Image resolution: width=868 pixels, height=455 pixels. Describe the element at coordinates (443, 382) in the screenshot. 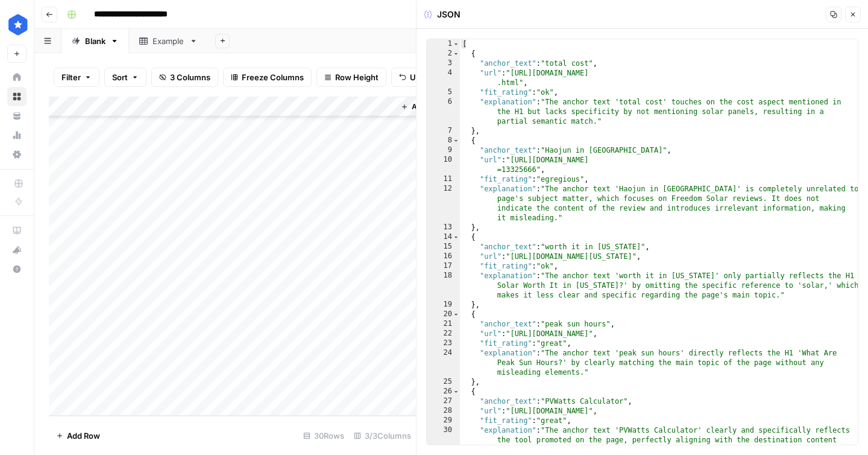

I see `div: 25` at that location.